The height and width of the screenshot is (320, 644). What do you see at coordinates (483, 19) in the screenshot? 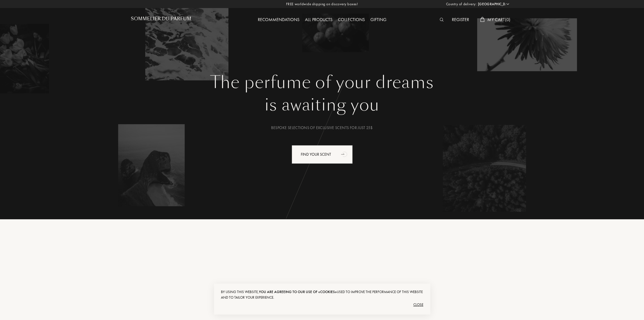
I see `img: cart_white.svg` at bounding box center [483, 19].